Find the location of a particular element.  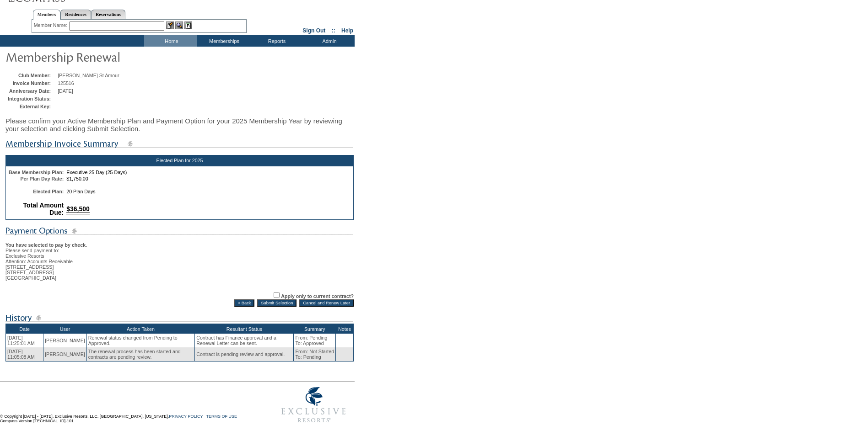

img: pgTtlMembershipRenewal.gif is located at coordinates (97, 57).